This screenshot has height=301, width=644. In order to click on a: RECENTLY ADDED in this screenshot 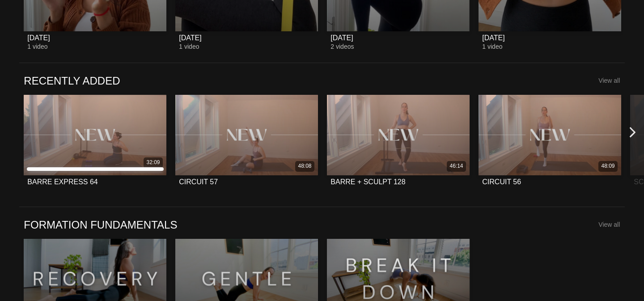, I will do `click(71, 80)`.